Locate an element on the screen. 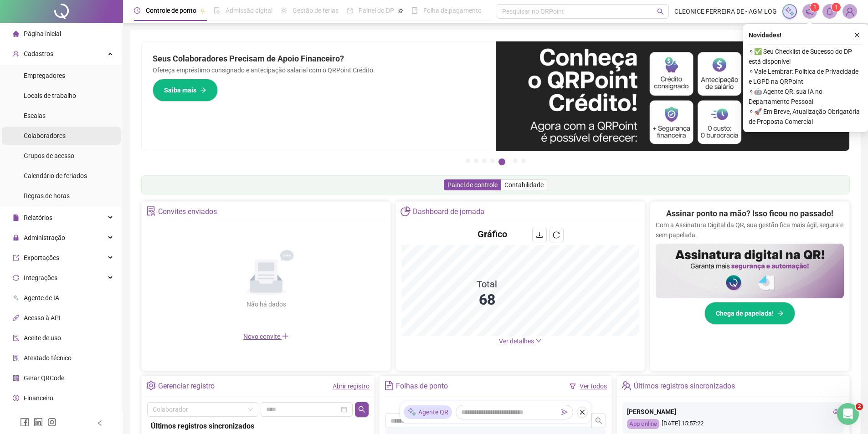 The height and width of the screenshot is (434, 868). span: home is located at coordinates (16, 34).